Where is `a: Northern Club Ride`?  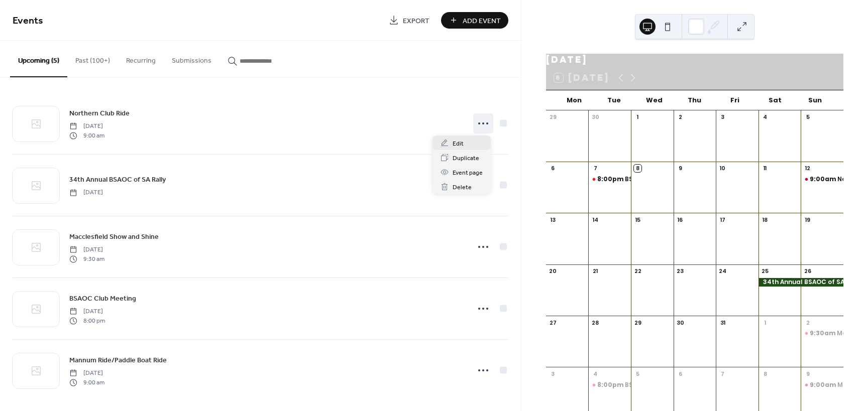 a: Northern Club Ride is located at coordinates (100, 113).